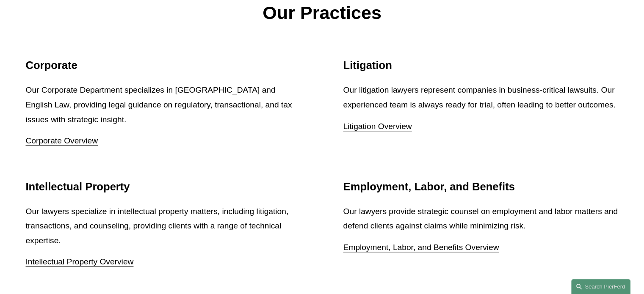 This screenshot has height=294, width=644. I want to click on h2: Intellectual Property, so click(163, 186).